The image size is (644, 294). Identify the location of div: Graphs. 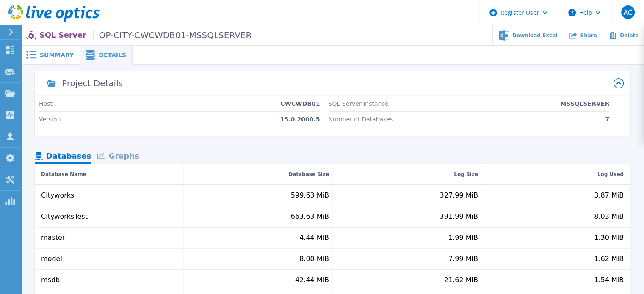
(118, 157).